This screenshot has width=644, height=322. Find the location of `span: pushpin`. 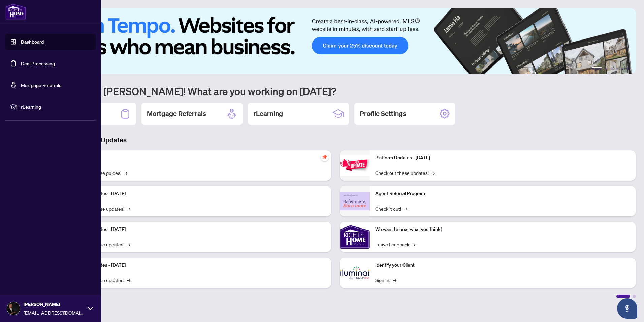

span: pushpin is located at coordinates (325, 157).